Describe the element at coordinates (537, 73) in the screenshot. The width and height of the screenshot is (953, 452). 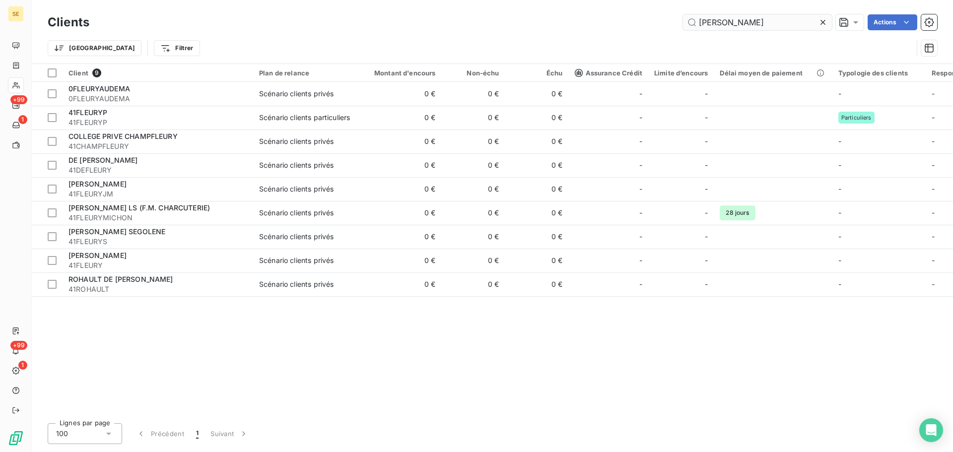
I see `div: Échu` at that location.